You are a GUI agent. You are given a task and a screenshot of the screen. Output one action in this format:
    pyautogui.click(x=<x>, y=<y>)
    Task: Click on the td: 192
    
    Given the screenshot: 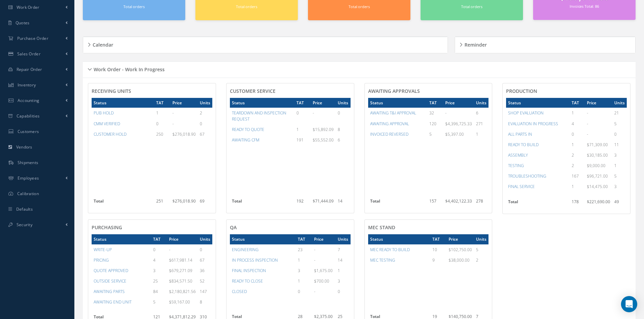 What is the action you would take?
    pyautogui.click(x=302, y=203)
    